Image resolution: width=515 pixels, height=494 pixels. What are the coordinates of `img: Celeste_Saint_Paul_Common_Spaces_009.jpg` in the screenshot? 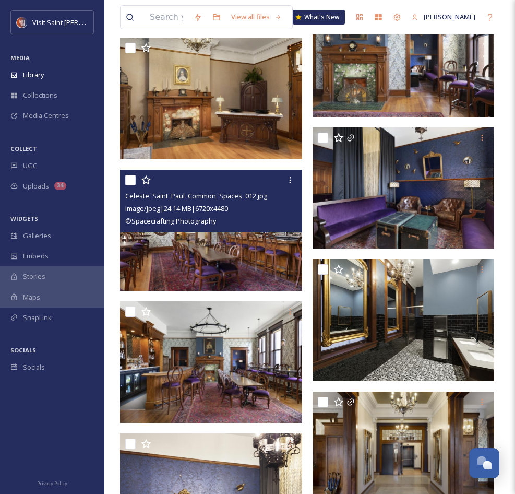 It's located at (403, 188).